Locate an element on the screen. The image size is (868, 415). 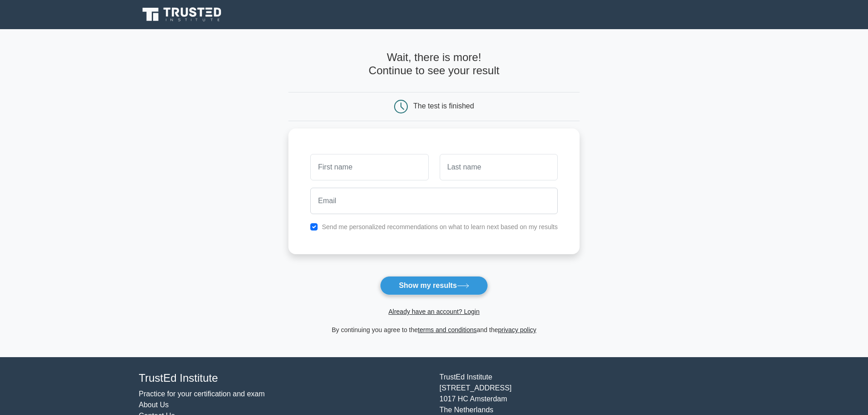
a: About Us is located at coordinates (154, 405).